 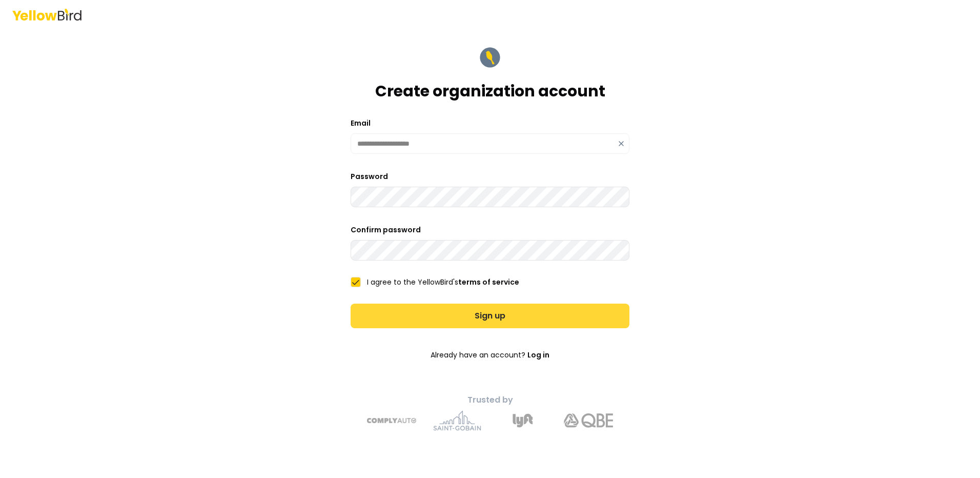 I want to click on label: Password, so click(x=369, y=177).